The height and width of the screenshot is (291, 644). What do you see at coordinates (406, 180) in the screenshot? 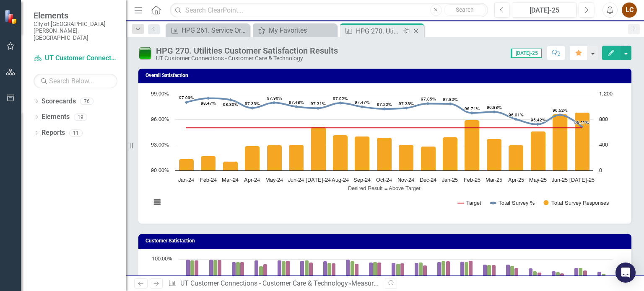
I see `text: Nov-24` at bounding box center [406, 180].